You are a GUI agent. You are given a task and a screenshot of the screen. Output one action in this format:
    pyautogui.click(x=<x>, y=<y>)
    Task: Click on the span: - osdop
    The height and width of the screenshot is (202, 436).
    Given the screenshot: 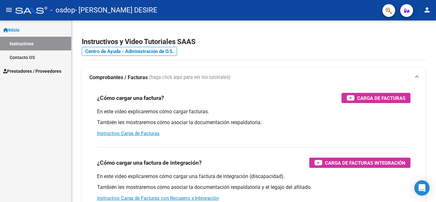 What is the action you would take?
    pyautogui.click(x=62, y=10)
    